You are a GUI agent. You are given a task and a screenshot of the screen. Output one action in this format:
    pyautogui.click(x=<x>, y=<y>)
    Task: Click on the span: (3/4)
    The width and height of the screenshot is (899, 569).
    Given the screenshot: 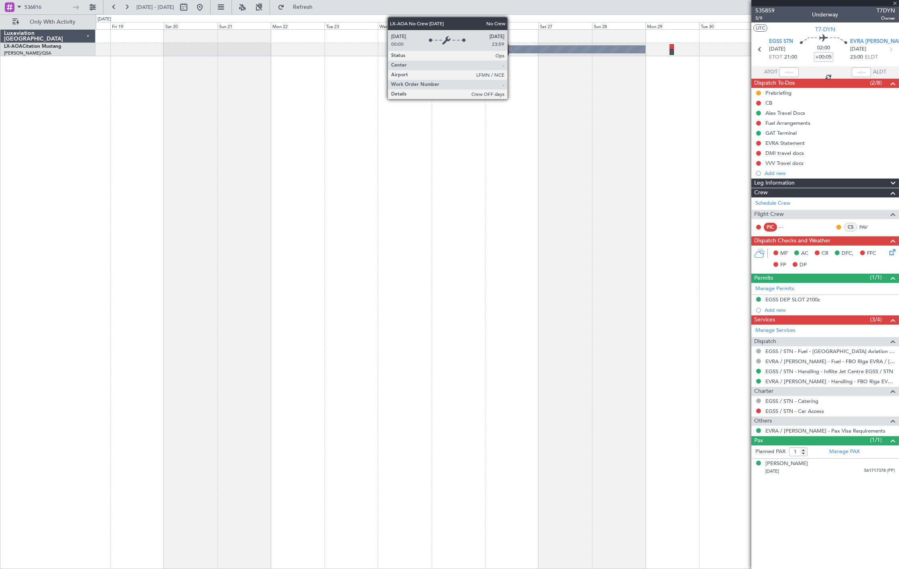 What is the action you would take?
    pyautogui.click(x=875, y=319)
    